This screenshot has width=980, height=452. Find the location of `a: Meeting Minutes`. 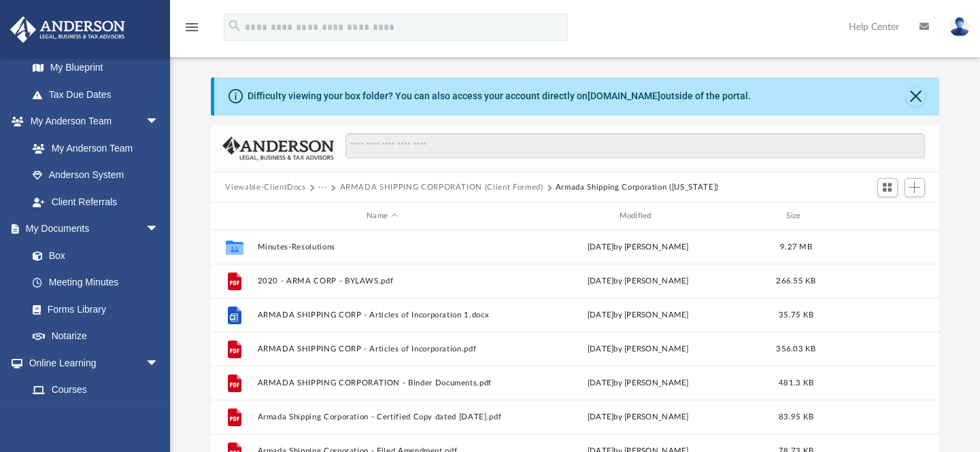

a: Meeting Minutes is located at coordinates (96, 283).